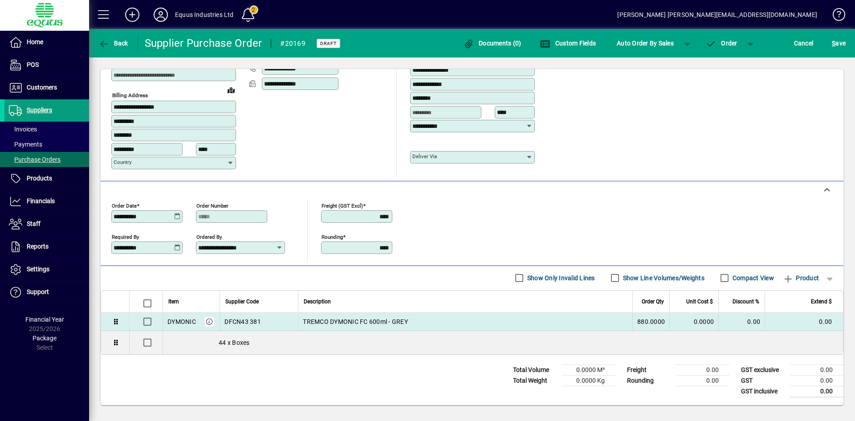 The image size is (855, 421). Describe the element at coordinates (47, 247) in the screenshot. I see `a: Reports` at that location.